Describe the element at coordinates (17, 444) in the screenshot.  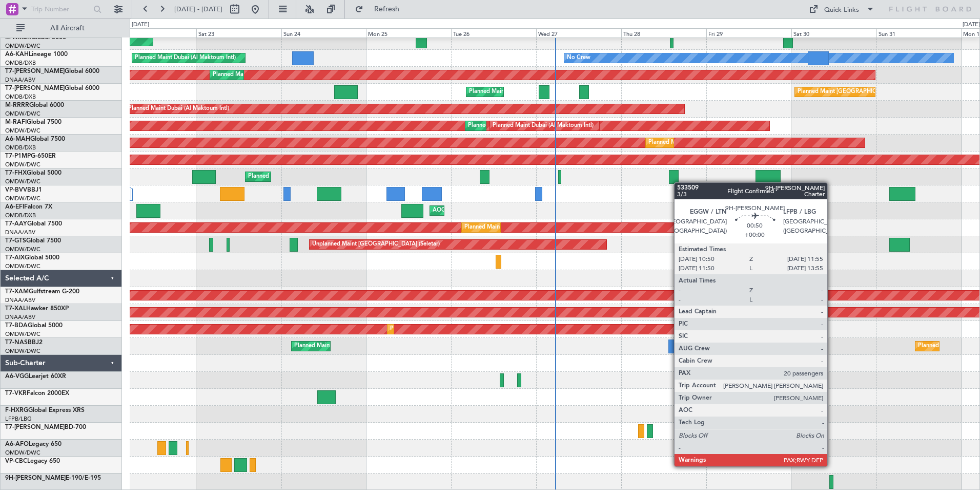
I see `span: A6-AFO` at that location.